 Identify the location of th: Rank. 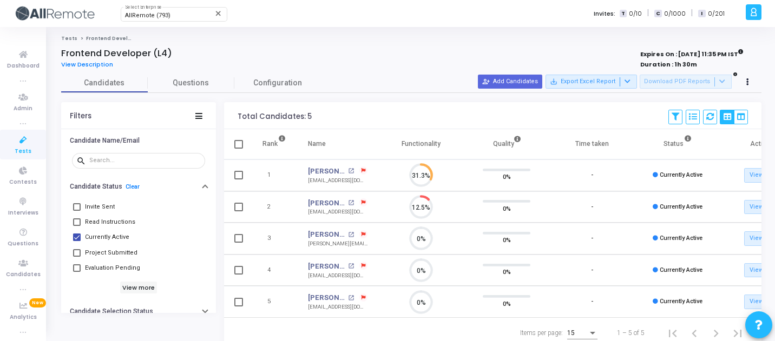
(274, 144).